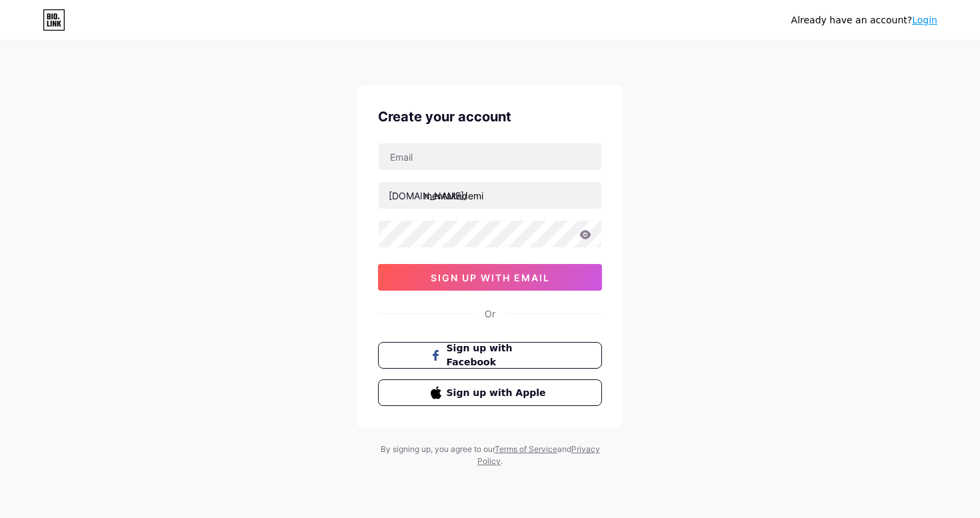  Describe the element at coordinates (490, 356) in the screenshot. I see `a: Sign up with Facebook` at that location.